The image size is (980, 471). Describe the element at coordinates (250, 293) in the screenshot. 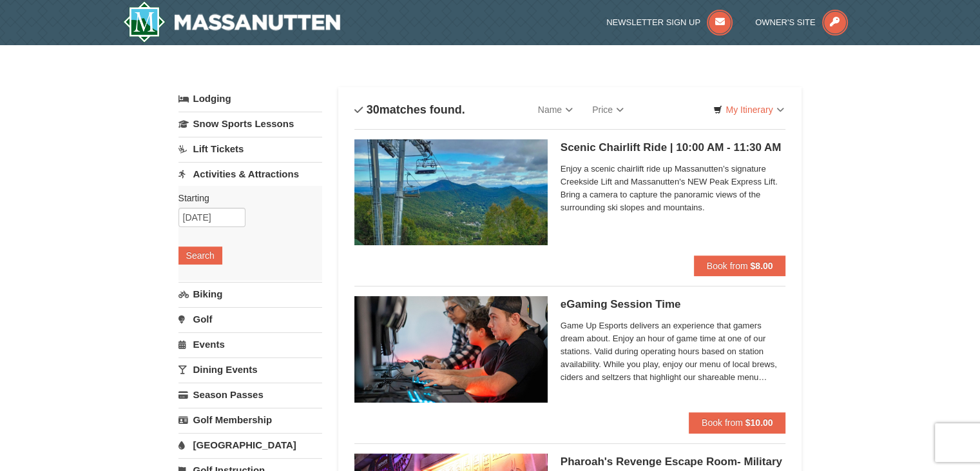

I see `a: Biking` at that location.